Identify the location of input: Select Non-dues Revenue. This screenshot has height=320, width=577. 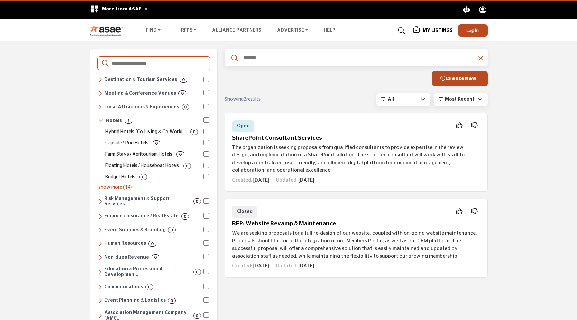
(206, 257).